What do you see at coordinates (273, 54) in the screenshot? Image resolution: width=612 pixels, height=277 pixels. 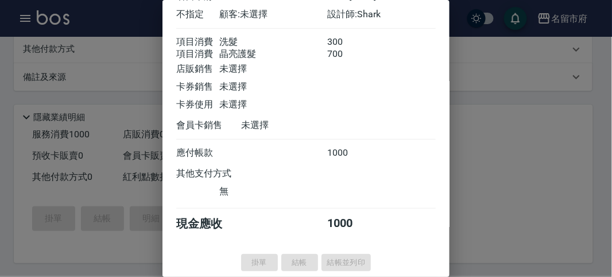 I see `div: 晶亮護髮` at bounding box center [273, 54].